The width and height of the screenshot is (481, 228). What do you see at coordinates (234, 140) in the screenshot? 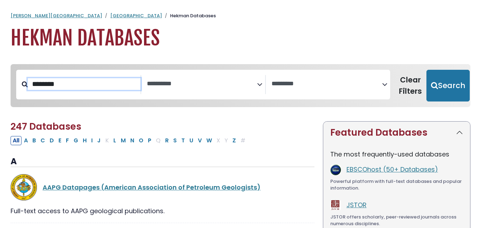
I see `button: Filter Results Z` at bounding box center [234, 140].